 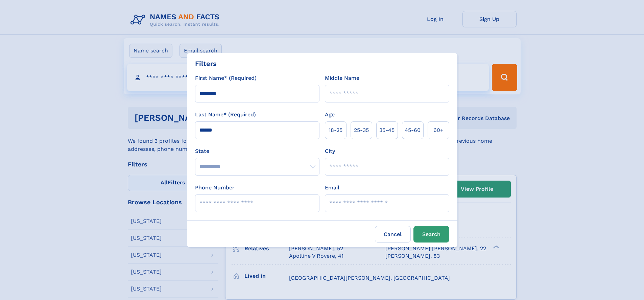 What do you see at coordinates (225, 114) in the screenshot?
I see `label: Last Name* (Required)` at bounding box center [225, 114].